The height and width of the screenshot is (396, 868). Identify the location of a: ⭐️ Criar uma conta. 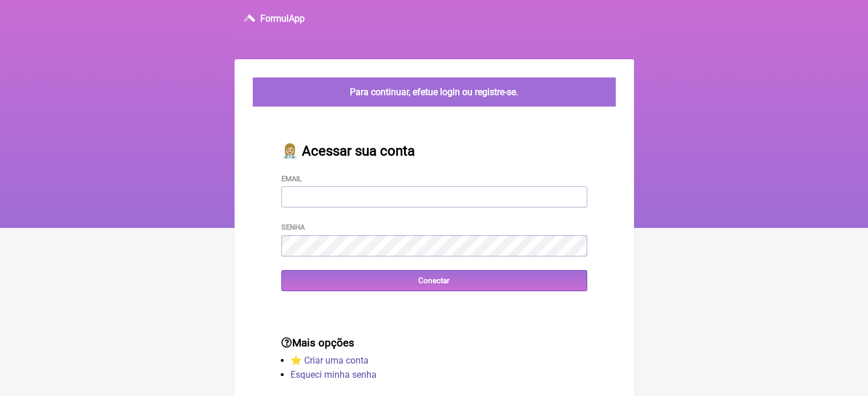
(329, 360).